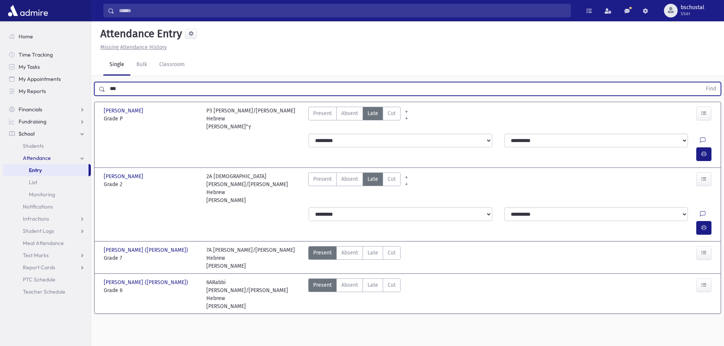 This screenshot has height=346, width=724. I want to click on span: Teacher Schedule, so click(44, 292).